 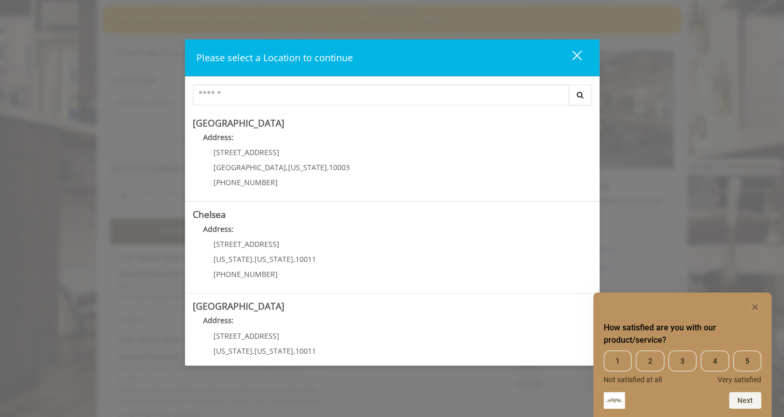 I want to click on span: 2, so click(x=650, y=361).